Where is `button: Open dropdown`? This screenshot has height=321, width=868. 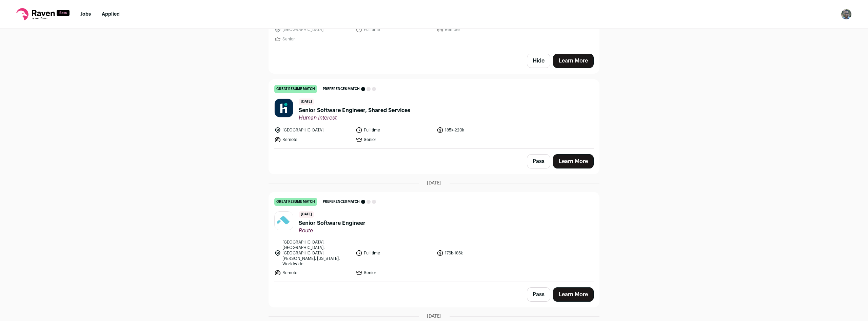
button: Open dropdown is located at coordinates (847, 14).